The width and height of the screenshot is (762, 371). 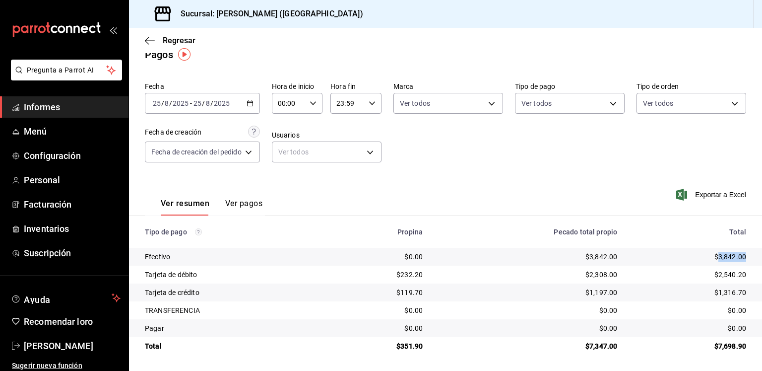 What do you see at coordinates (658, 86) in the screenshot?
I see `font: Tipo de orden` at bounding box center [658, 86].